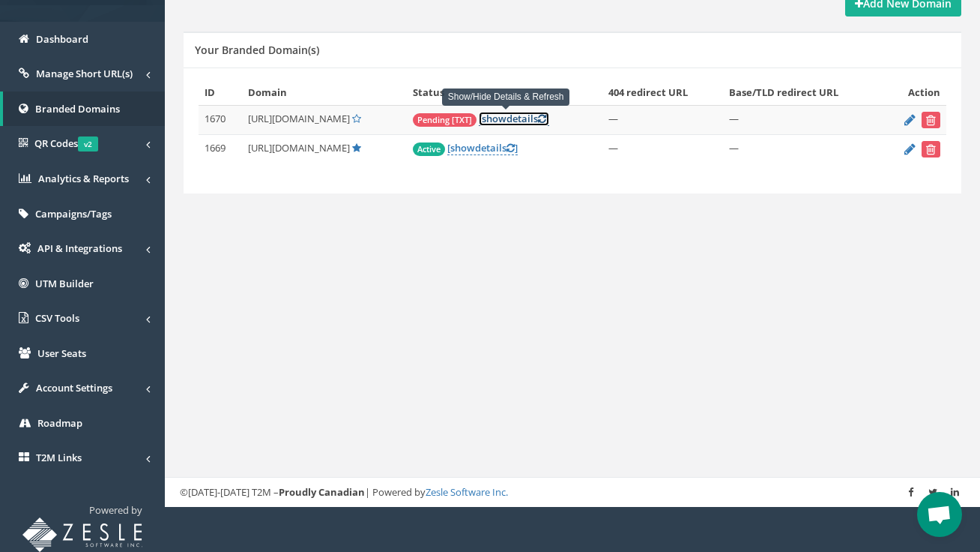  I want to click on th: Domain, so click(324, 92).